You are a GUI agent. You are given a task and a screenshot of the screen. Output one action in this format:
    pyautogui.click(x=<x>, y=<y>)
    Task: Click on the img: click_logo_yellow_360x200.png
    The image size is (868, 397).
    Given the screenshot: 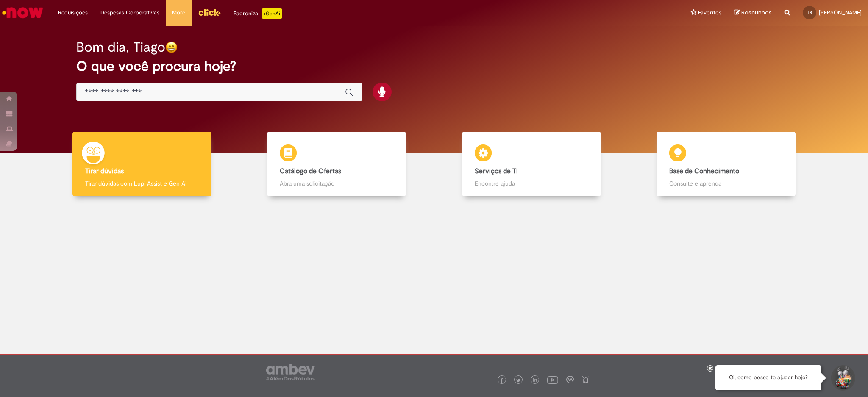 What is the action you would take?
    pyautogui.click(x=209, y=12)
    